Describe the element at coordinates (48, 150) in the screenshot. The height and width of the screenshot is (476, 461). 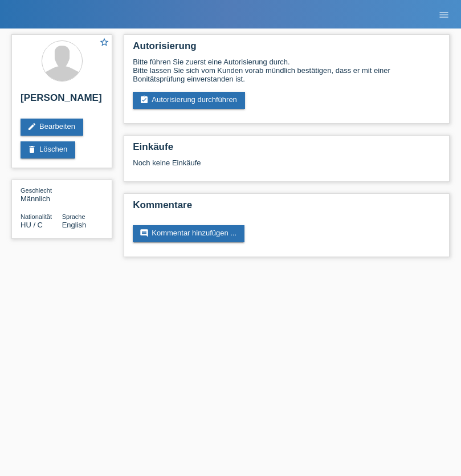
I see `a: deleteLöschen` at that location.